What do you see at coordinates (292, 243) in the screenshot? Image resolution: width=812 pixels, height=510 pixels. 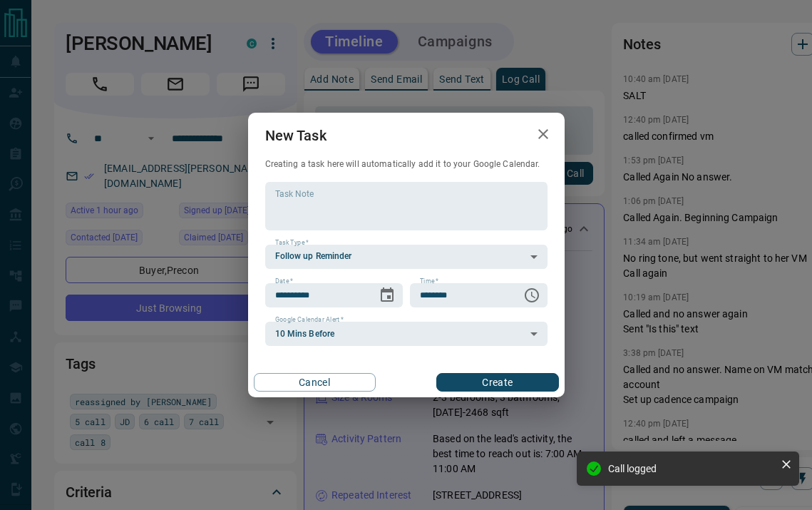 I see `label: Task Type` at bounding box center [292, 243].